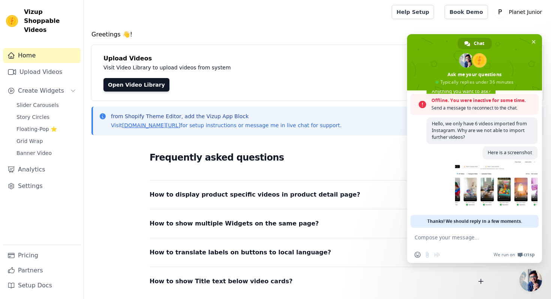  What do you see at coordinates (42, 55) in the screenshot?
I see `a: Home` at bounding box center [42, 55].